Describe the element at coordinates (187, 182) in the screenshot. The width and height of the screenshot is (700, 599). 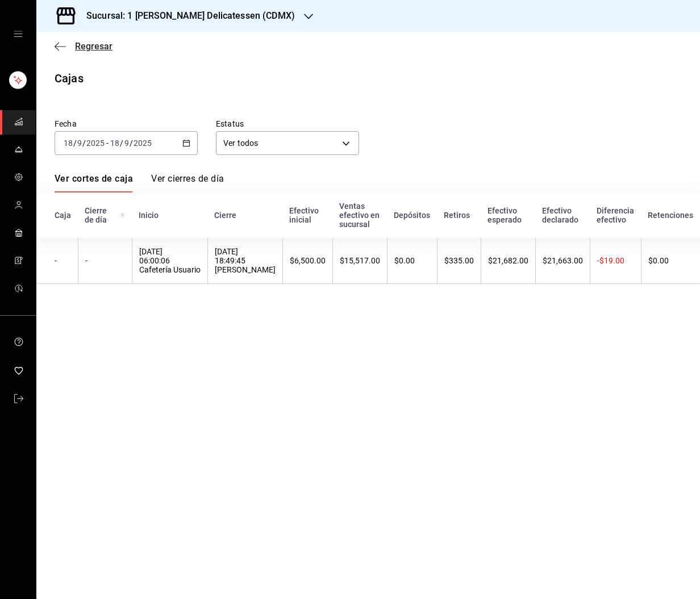
I see `a: Ver cierres de día` at that location.